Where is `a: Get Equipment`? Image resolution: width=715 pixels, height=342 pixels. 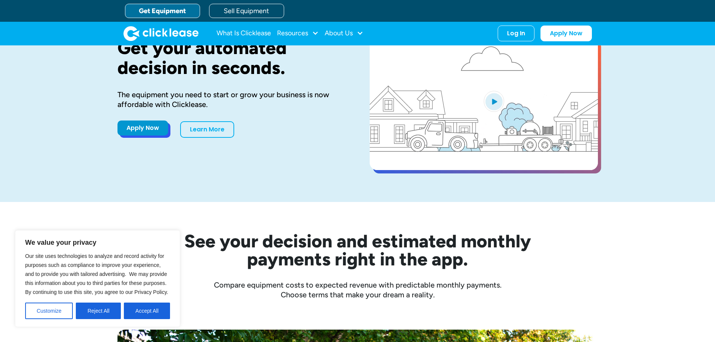
a: Get Equipment is located at coordinates (163, 11).